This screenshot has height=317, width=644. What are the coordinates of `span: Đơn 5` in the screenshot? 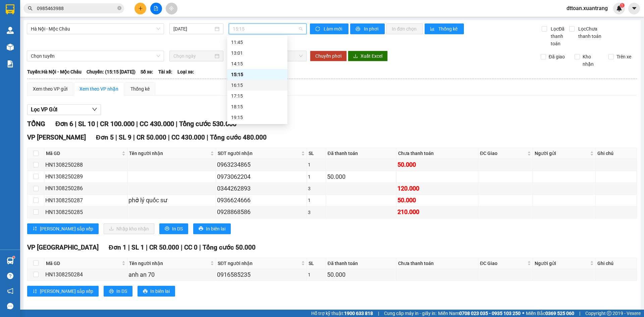 It's located at (105, 137).